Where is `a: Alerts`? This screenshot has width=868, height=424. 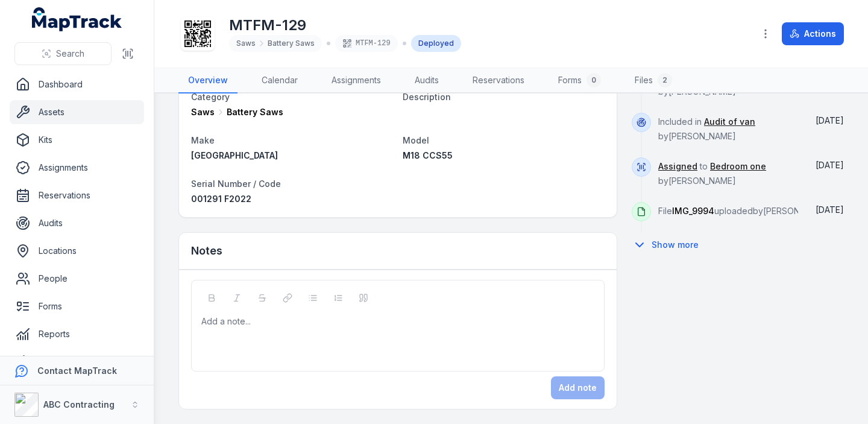 a: Alerts is located at coordinates (76, 362).